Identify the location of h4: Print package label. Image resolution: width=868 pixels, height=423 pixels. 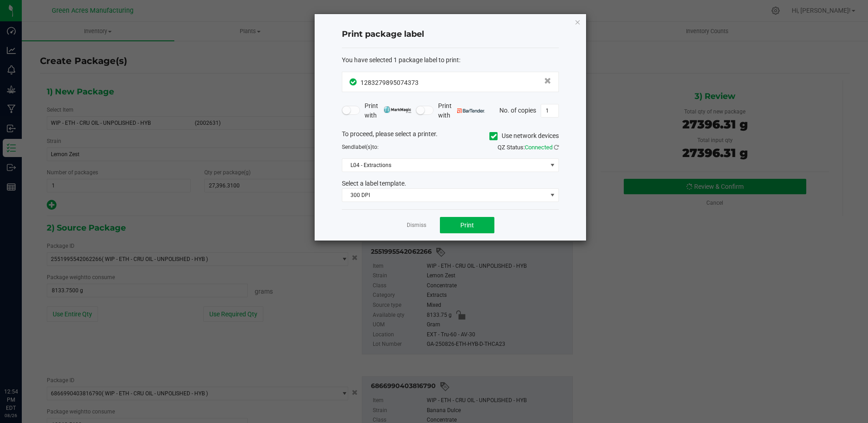
(451, 34).